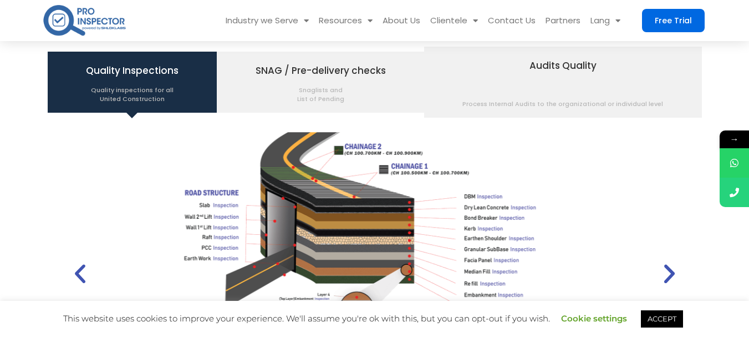 The image size is (749, 337). I want to click on span: Process Internal Audits to the organizational or individual level, so click(563, 101).